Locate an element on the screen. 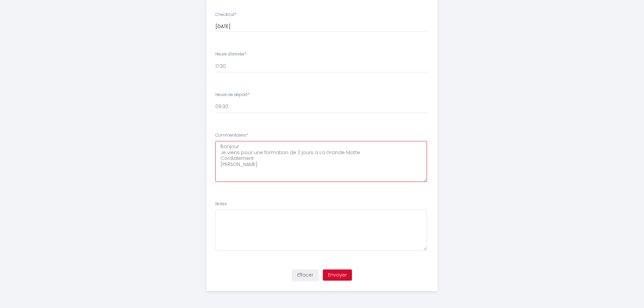 The width and height of the screenshot is (644, 308). label: Checkout is located at coordinates (226, 14).